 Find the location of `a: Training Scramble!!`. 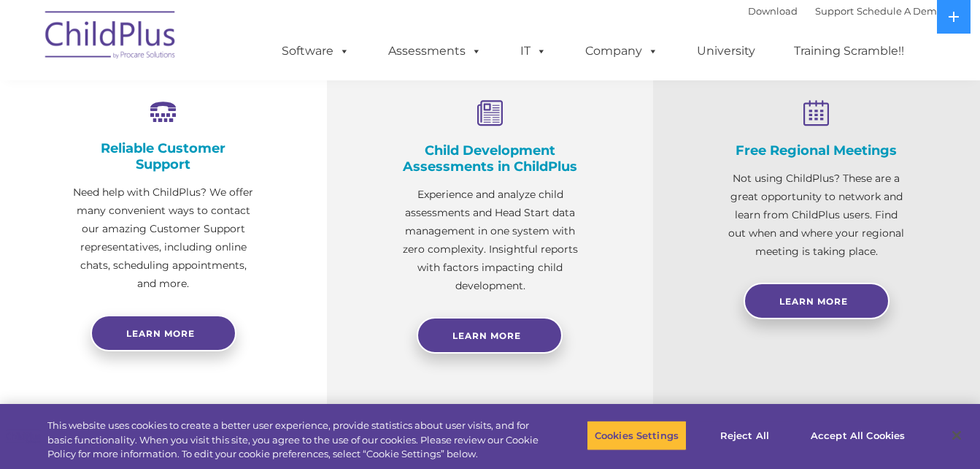

a: Training Scramble!! is located at coordinates (848, 51).